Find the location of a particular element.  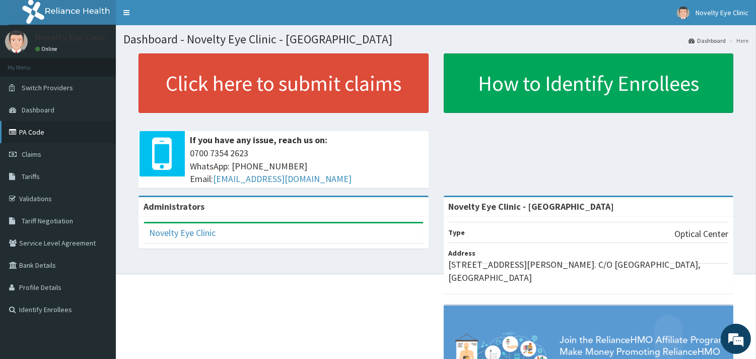

div: Minimize live chat window is located at coordinates (177, 17).